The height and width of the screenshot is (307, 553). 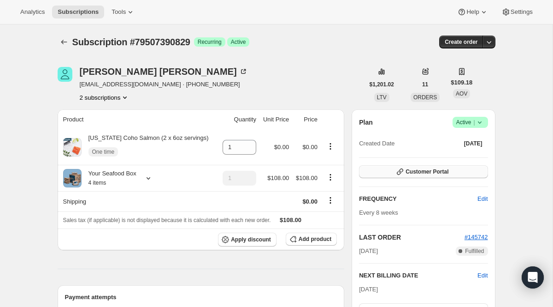 What do you see at coordinates (412, 237) in the screenshot?
I see `h2: LAST ORDER` at bounding box center [412, 237].